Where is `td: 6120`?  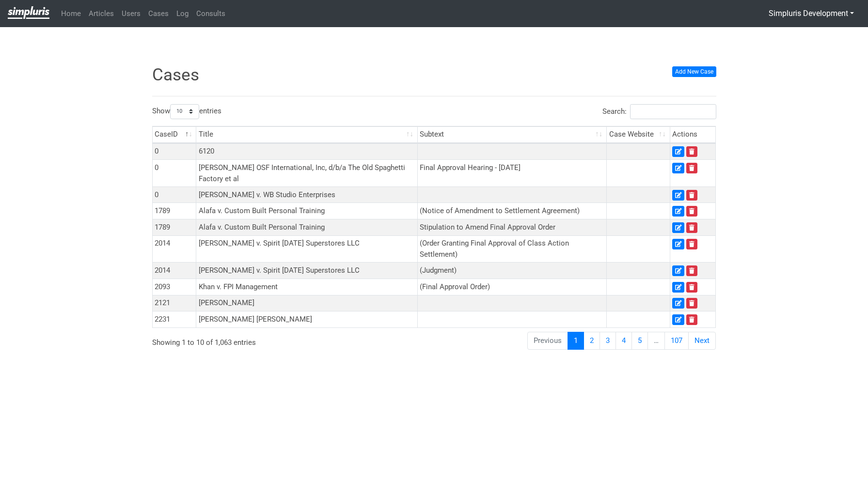
td: 6120 is located at coordinates (306, 152).